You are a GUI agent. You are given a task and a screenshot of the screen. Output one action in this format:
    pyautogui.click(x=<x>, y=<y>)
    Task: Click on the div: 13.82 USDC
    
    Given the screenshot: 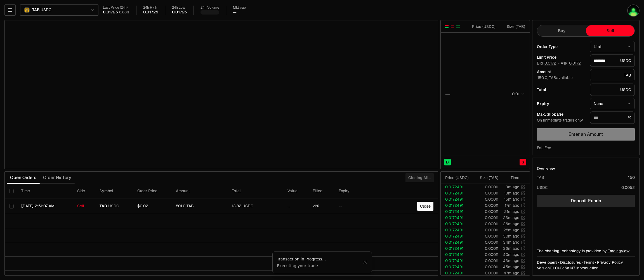 What is the action you would take?
    pyautogui.click(x=255, y=206)
    